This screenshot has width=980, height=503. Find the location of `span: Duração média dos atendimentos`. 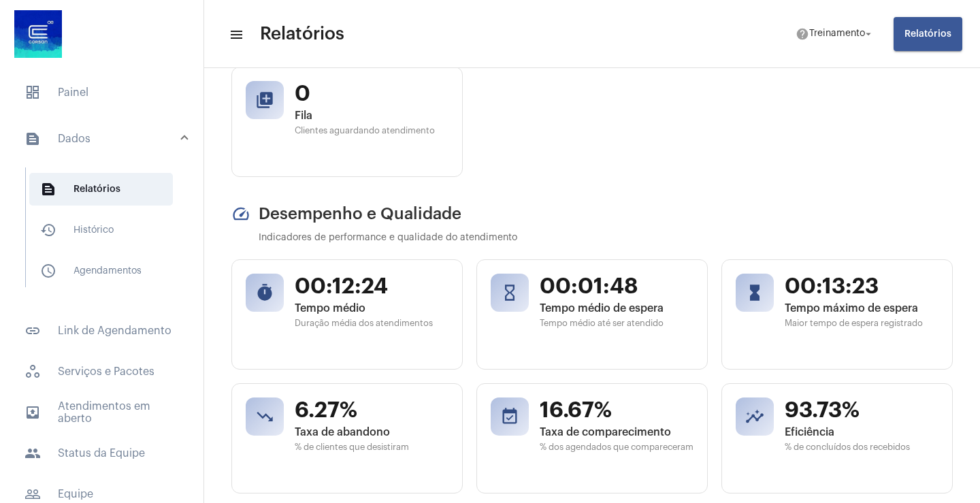

span: Duração média dos atendimentos is located at coordinates (372, 324).